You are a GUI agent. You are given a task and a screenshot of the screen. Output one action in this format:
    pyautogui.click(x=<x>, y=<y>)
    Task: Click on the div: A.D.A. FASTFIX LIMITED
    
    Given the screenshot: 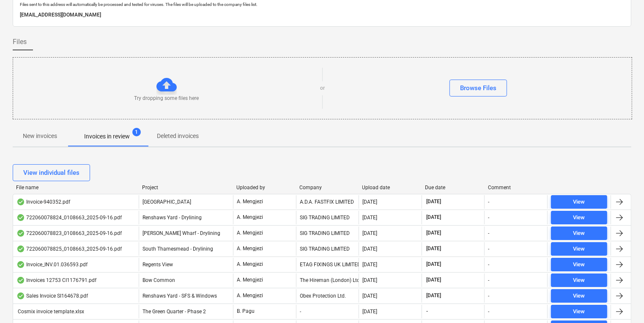 What is the action you would take?
    pyautogui.click(x=327, y=202)
    